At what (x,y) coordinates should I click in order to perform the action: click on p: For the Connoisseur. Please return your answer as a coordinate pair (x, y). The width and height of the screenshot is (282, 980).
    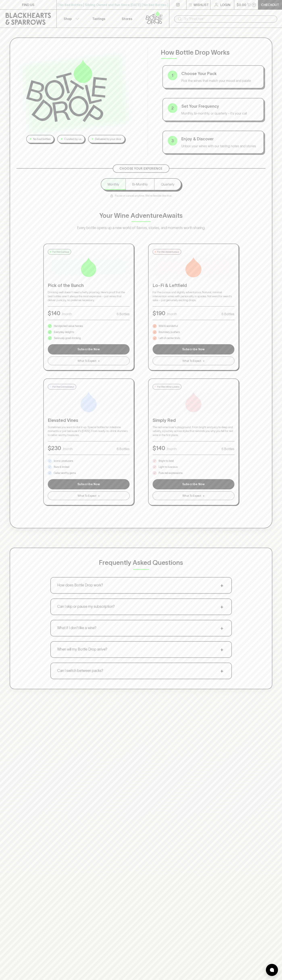
    Looking at the image, I should click on (63, 386).